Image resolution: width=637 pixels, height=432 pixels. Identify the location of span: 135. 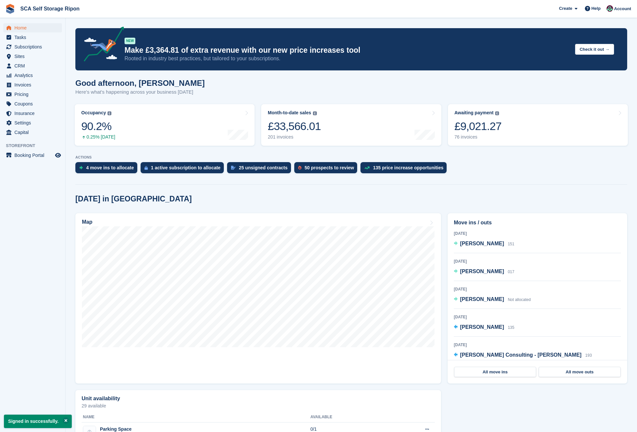
(511, 328).